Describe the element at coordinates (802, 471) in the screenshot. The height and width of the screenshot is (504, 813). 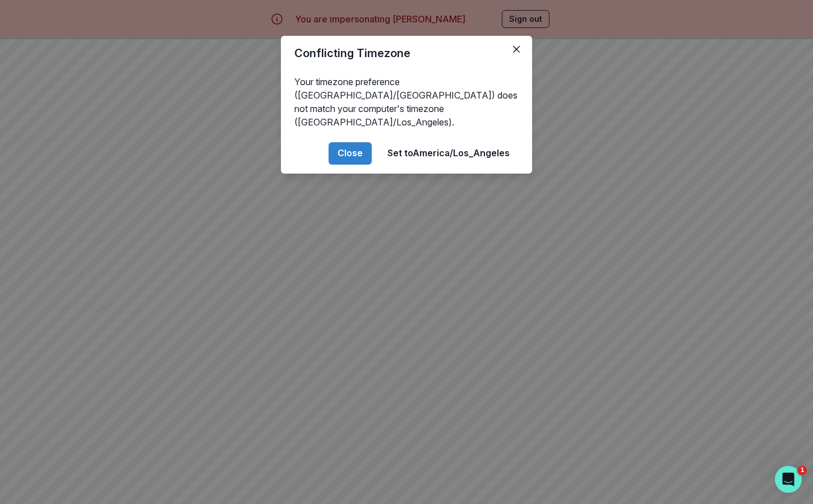
I see `span: 1` at that location.